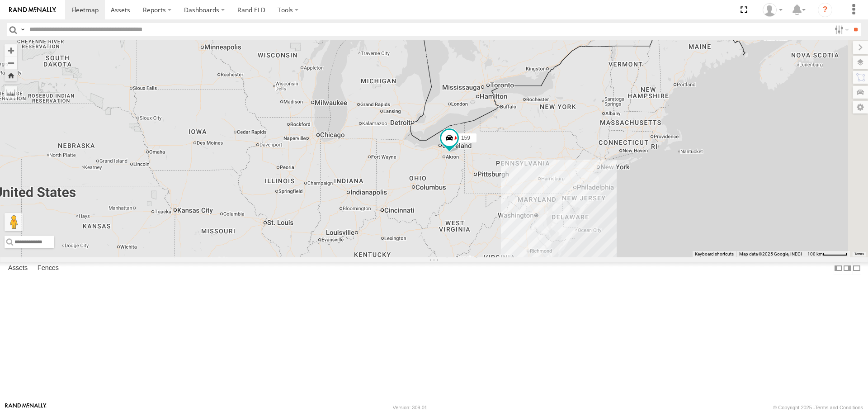 The image size is (868, 412). What do you see at coordinates (714, 254) in the screenshot?
I see `button: Keyboard shortcuts` at bounding box center [714, 254].